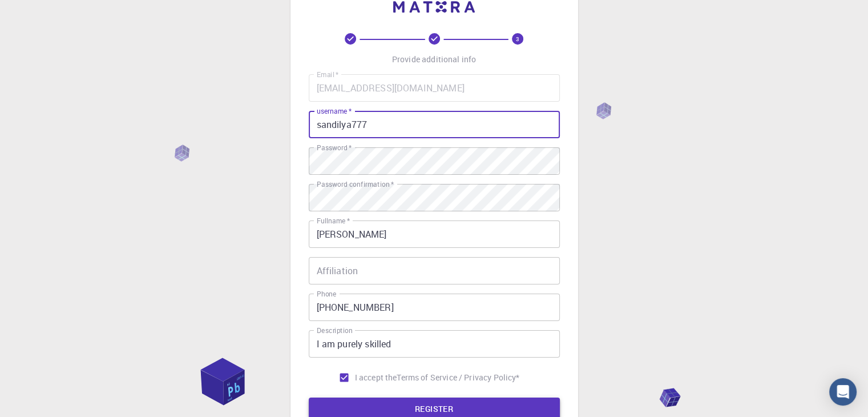 The height and width of the screenshot is (417, 868). What do you see at coordinates (376, 378) in the screenshot?
I see `span: I accept the` at bounding box center [376, 378].